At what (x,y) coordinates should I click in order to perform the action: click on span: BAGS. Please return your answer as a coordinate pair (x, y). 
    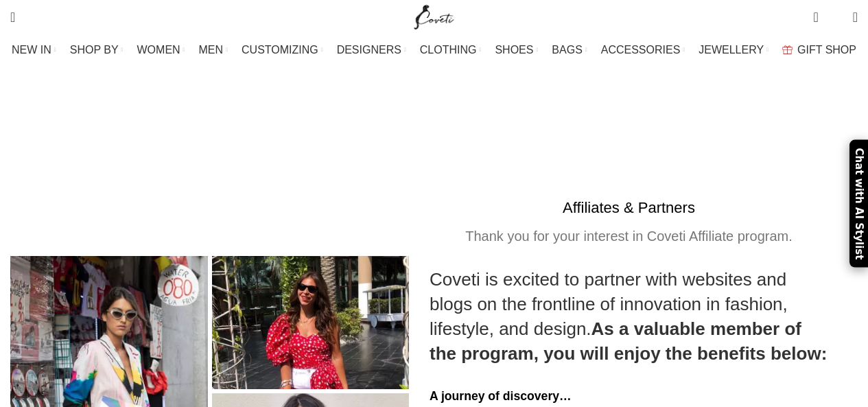
    Looking at the image, I should click on (567, 49).